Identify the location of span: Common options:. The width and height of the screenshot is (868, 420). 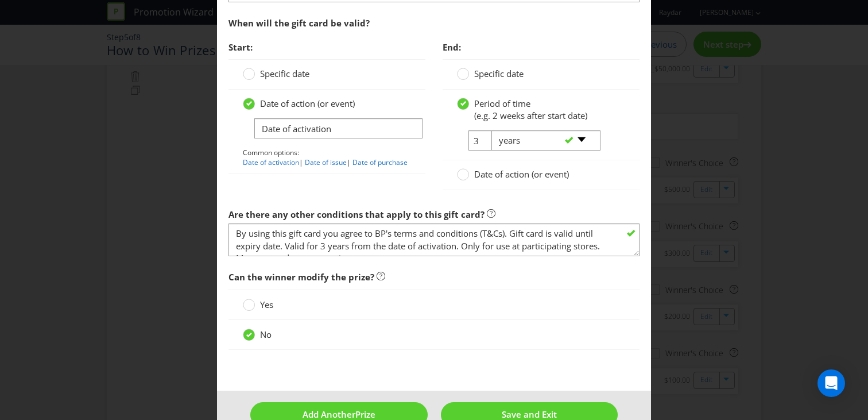
(271, 152).